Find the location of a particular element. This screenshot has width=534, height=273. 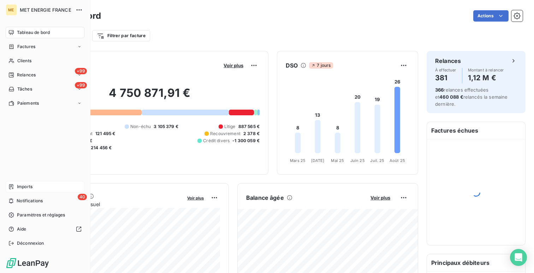

span: 3 105 379 € is located at coordinates (166, 126).